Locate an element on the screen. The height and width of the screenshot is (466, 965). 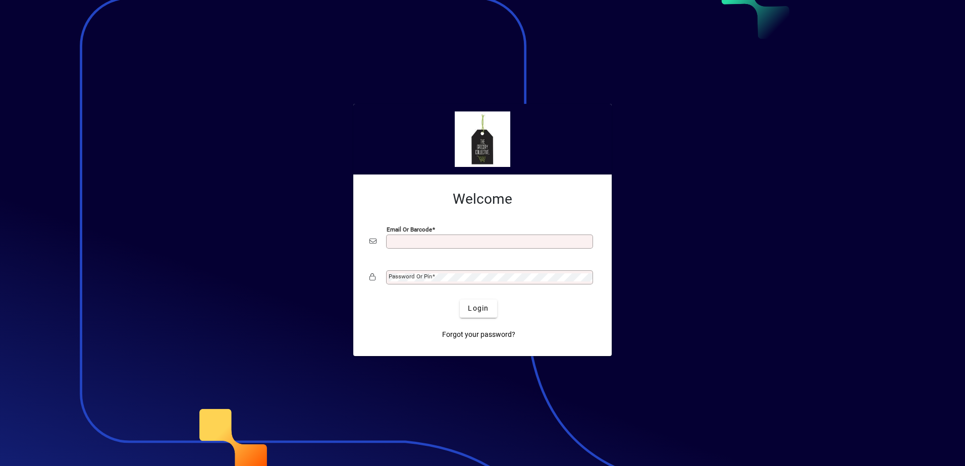
mat-label: Email or Barcode is located at coordinates (409, 229).